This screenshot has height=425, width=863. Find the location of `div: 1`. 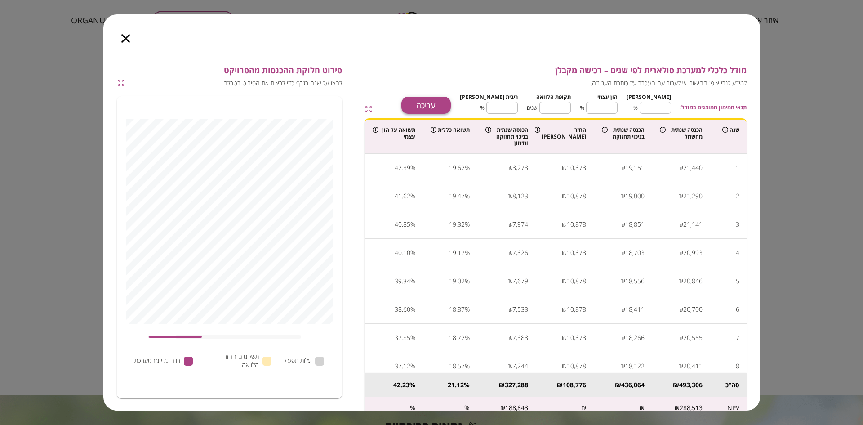

div: 1 is located at coordinates (738, 168).